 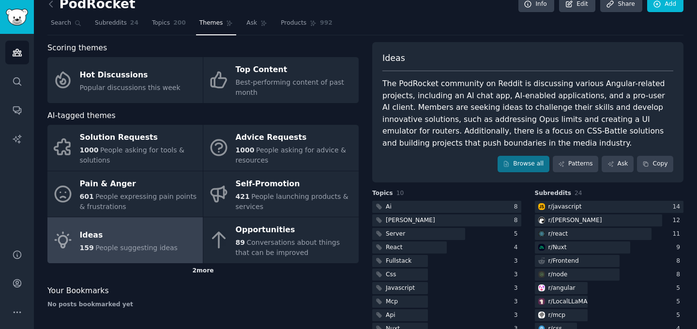 I want to click on span: Products, so click(x=293, y=23).